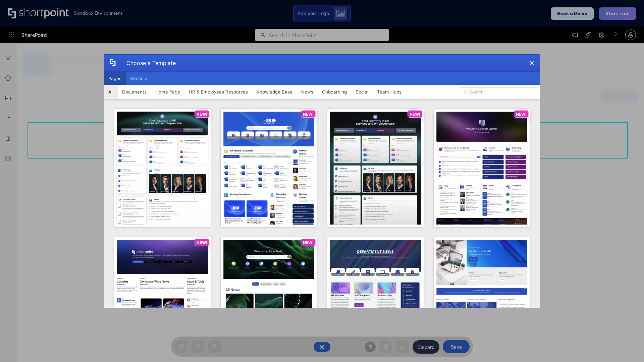 Image resolution: width=644 pixels, height=362 pixels. What do you see at coordinates (322, 181) in the screenshot?
I see `div: template selector` at bounding box center [322, 181].